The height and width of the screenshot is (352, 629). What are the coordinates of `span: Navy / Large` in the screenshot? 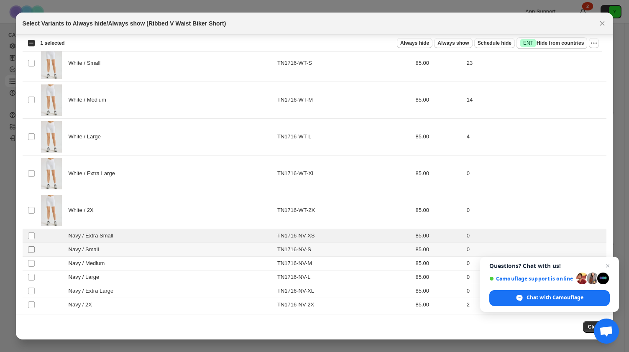 It's located at (86, 277).